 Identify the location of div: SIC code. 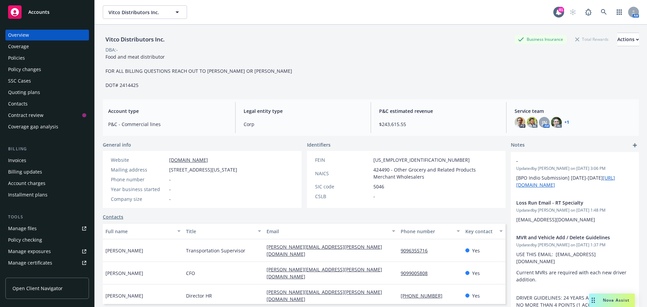
(343, 186).